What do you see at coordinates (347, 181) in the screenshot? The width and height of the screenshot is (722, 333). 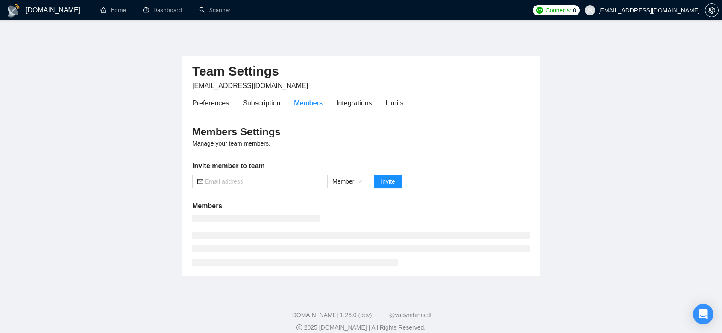 I see `span: Member` at bounding box center [347, 181].